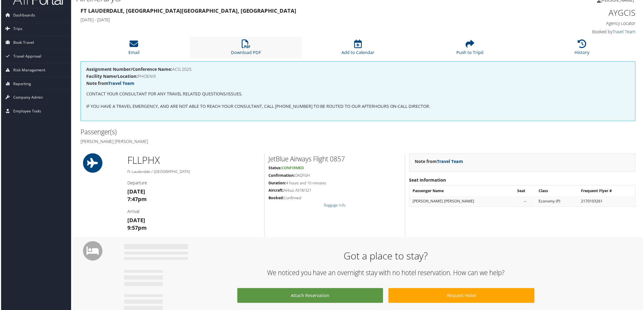 This screenshot has height=310, width=644. I want to click on h4: Arrival, so click(193, 212).